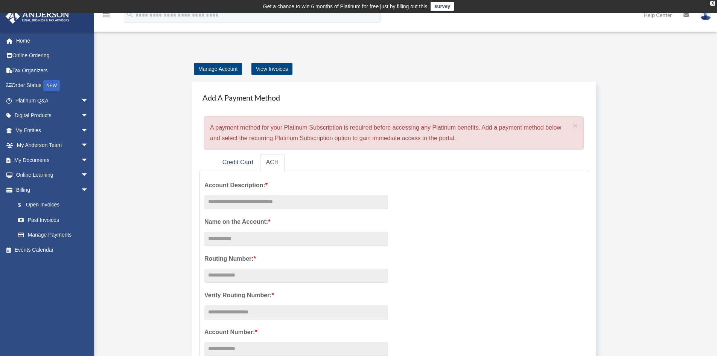 The height and width of the screenshot is (356, 717). What do you see at coordinates (394, 133) in the screenshot?
I see `div: A payment method for your Platinum Subscription is required before accessing any Platinum benefit...` at bounding box center [394, 133].